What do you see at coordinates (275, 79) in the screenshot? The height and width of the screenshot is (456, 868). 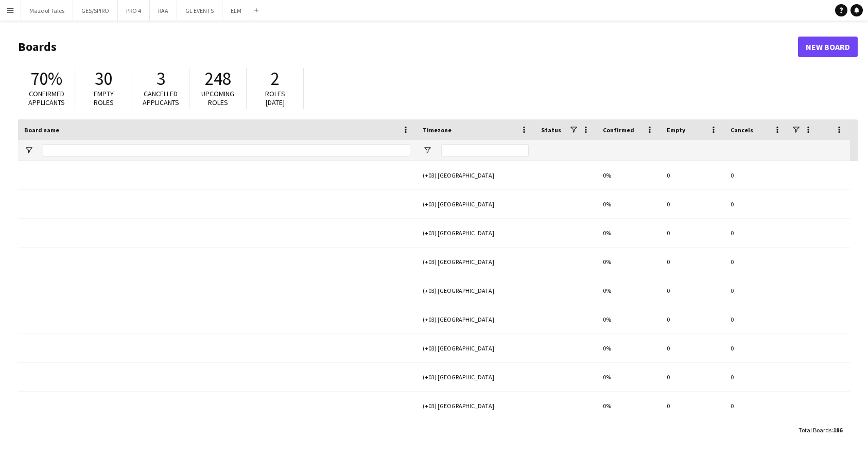 I see `span: 2` at bounding box center [275, 79].